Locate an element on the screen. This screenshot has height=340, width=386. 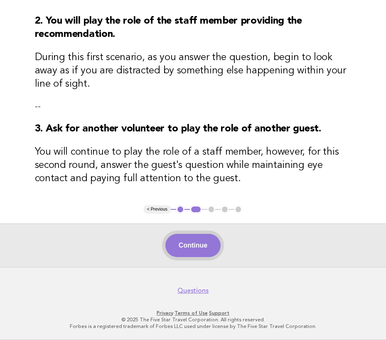
button: 2 is located at coordinates (195, 210).